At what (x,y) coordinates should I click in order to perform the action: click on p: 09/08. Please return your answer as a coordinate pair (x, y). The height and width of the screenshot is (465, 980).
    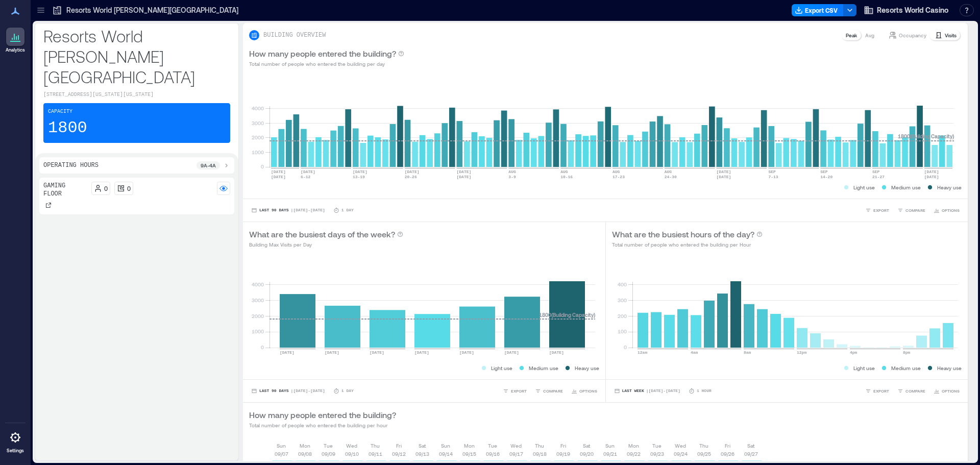
    Looking at the image, I should click on (305, 454).